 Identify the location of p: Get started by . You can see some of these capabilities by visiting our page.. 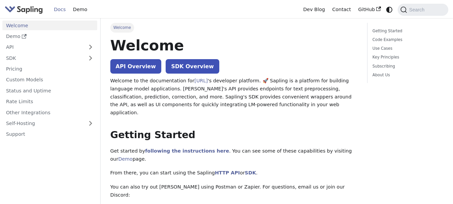
(234, 155).